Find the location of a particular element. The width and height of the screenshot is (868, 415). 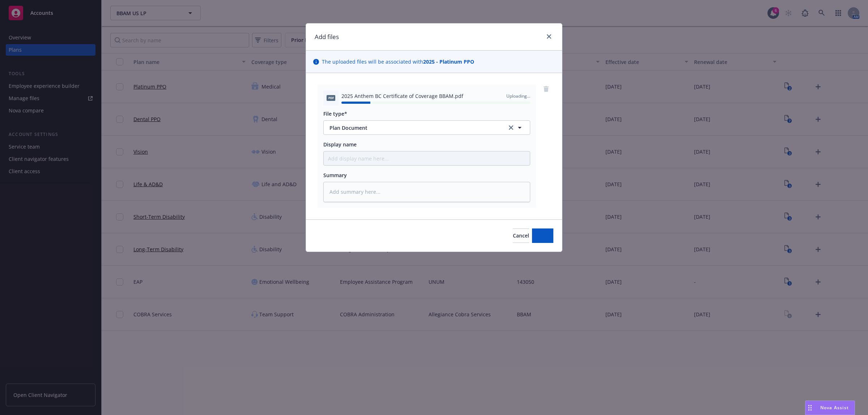

span: File type* is located at coordinates (335, 114).